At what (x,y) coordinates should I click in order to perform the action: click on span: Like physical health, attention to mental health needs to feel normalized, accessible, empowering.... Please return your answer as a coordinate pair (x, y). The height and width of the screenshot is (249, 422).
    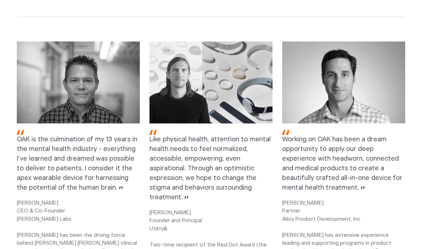
    Looking at the image, I should click on (210, 169).